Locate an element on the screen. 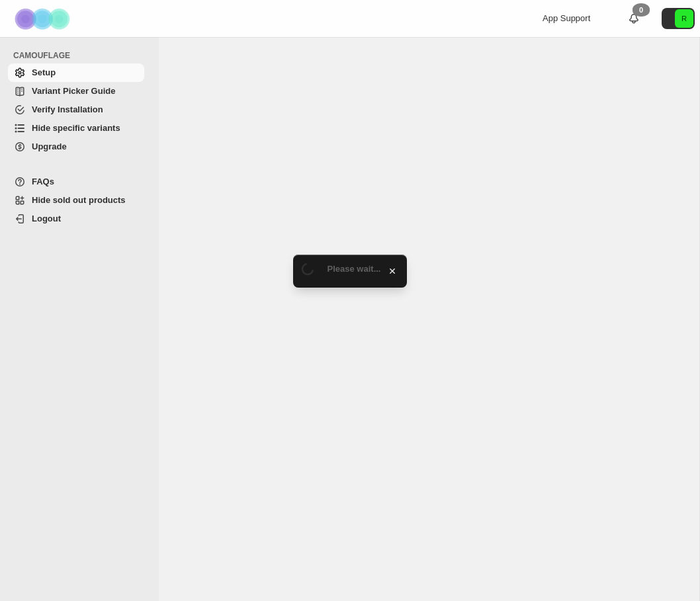  a: Hide specific variants is located at coordinates (76, 128).